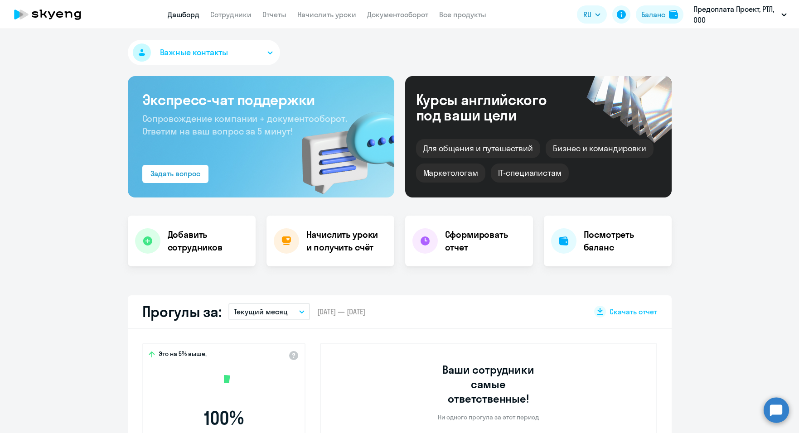 The image size is (799, 433). What do you see at coordinates (175, 174) in the screenshot?
I see `div: Задать вопрос` at bounding box center [175, 174].